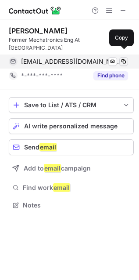 The width and height of the screenshot is (139, 280). What do you see at coordinates (71, 126) in the screenshot?
I see `button: AI write personalized message` at bounding box center [71, 126].